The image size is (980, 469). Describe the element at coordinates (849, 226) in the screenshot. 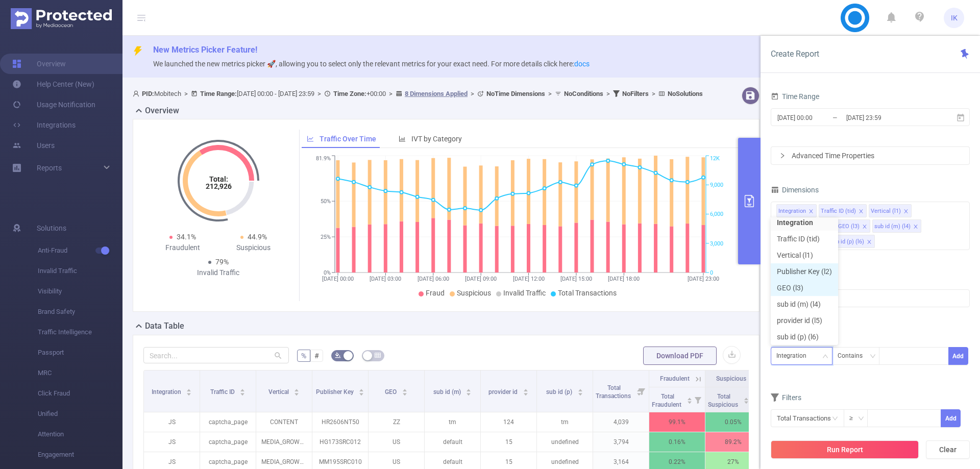

I see `div: GEO (l3)` at that location.